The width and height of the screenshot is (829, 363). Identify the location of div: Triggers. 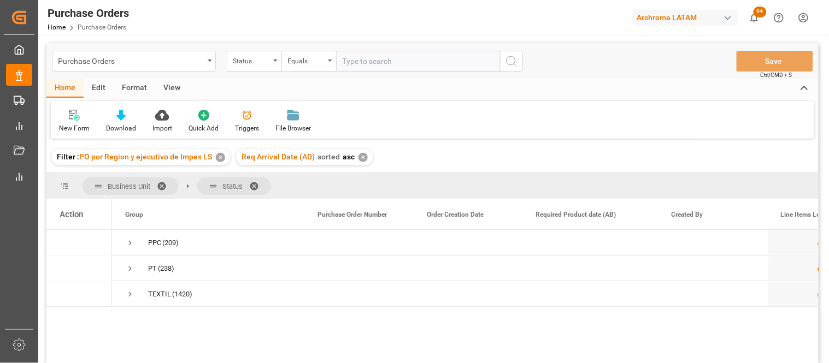
(247, 128).